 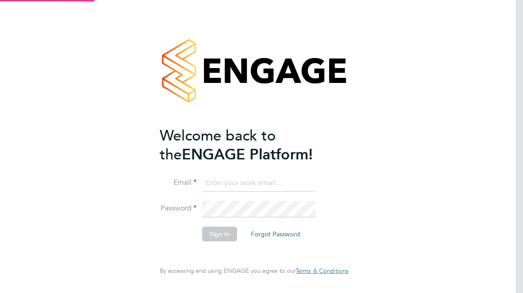 I want to click on span: Terms & Conditions, so click(x=322, y=270).